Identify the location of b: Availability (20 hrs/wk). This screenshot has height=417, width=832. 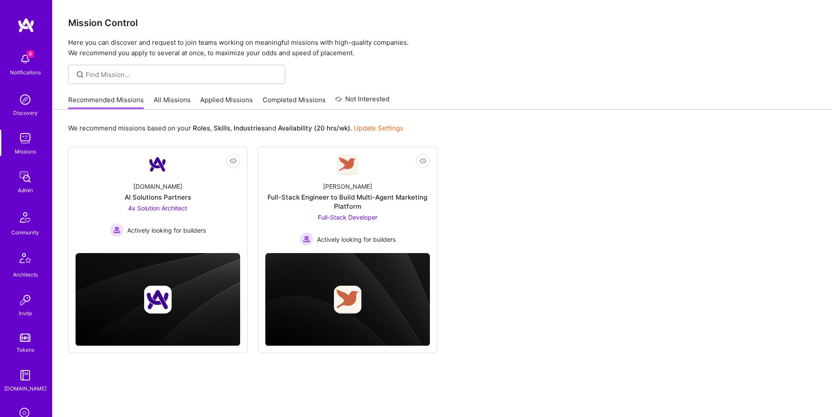
(314, 128).